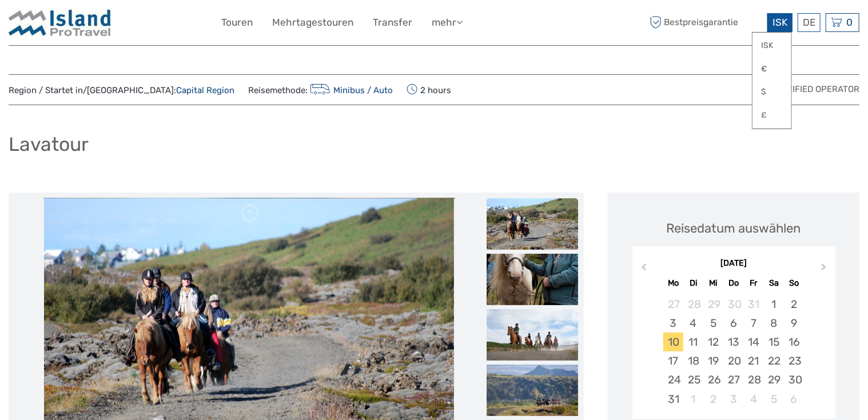 The image size is (868, 420). Describe the element at coordinates (673, 361) in the screenshot. I see `div: Choose Montag, 17. August 2026` at that location.